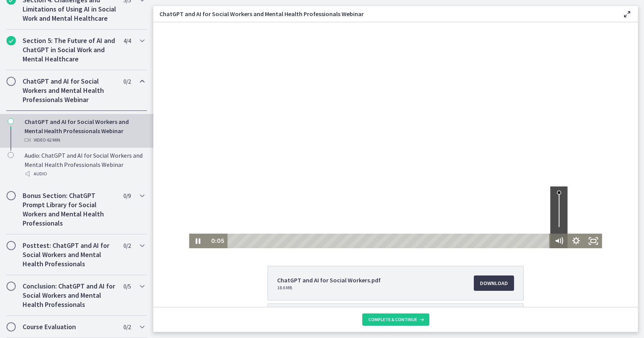  I want to click on div: Audio, so click(84, 173).